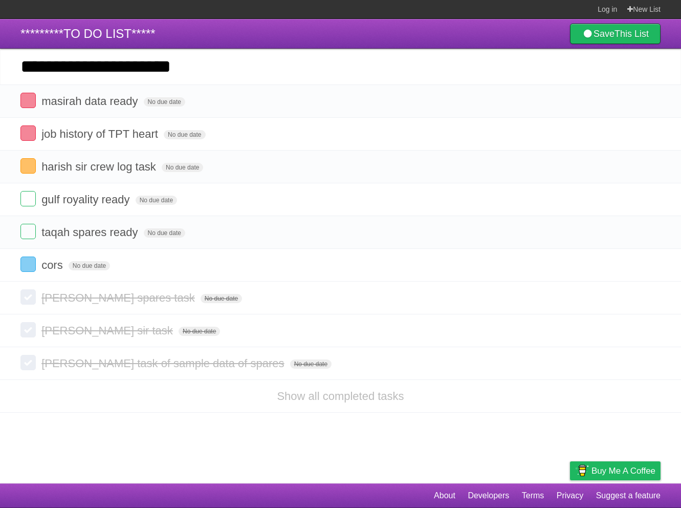  Describe the element at coordinates (629, 496) in the screenshot. I see `a: Suggest a feature` at that location.